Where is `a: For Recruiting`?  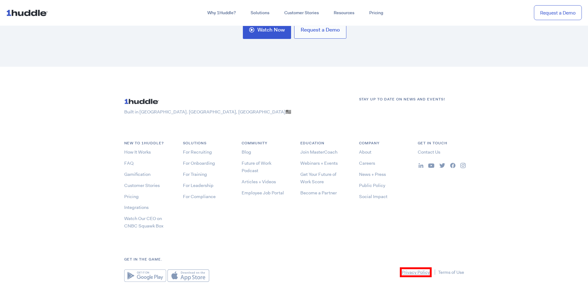
a: For Recruiting is located at coordinates (197, 152).